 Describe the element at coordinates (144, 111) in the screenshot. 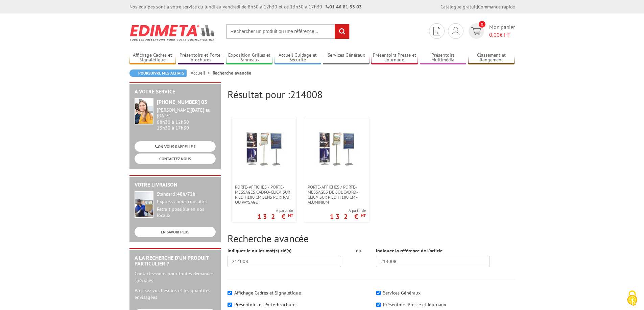

I see `img: widget-service.jpg` at that location.